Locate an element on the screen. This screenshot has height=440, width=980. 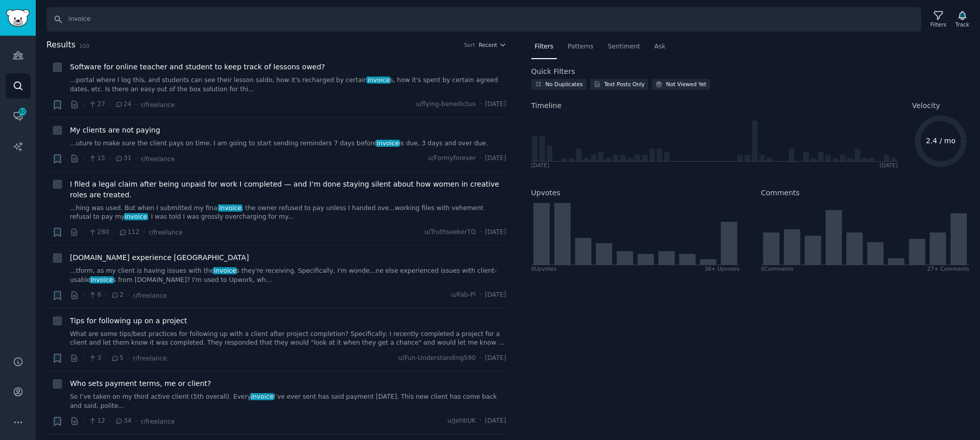
a: ...uture to make sure the client pays on time. I am going to start sending reminders 7 days befor... is located at coordinates (288, 144).